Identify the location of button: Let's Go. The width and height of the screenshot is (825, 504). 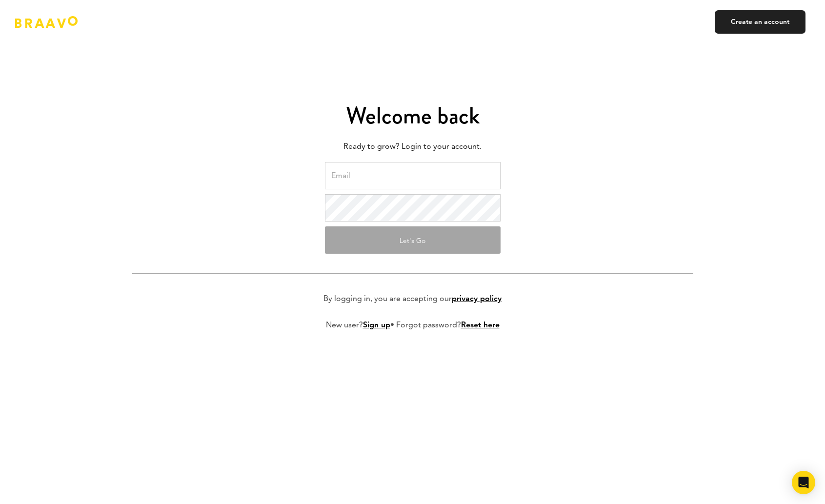
(413, 240).